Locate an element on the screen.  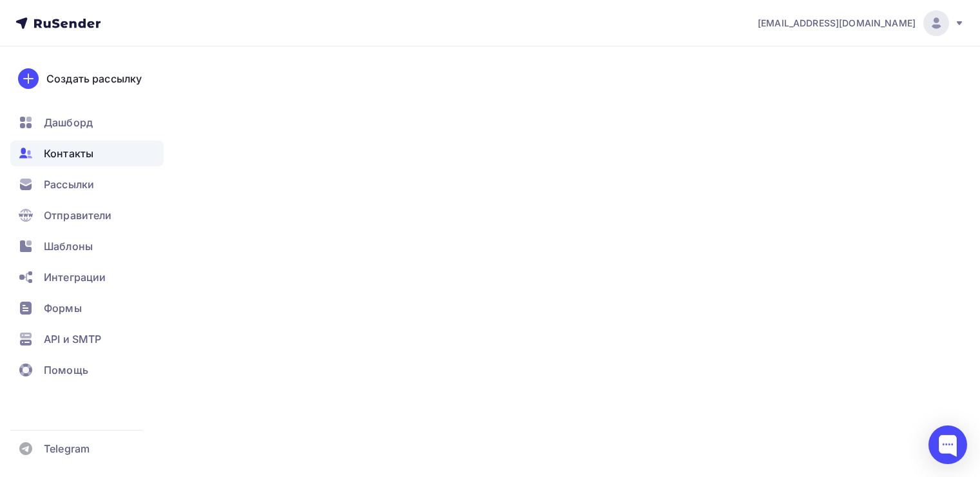
span: Telegram is located at coordinates (66, 448).